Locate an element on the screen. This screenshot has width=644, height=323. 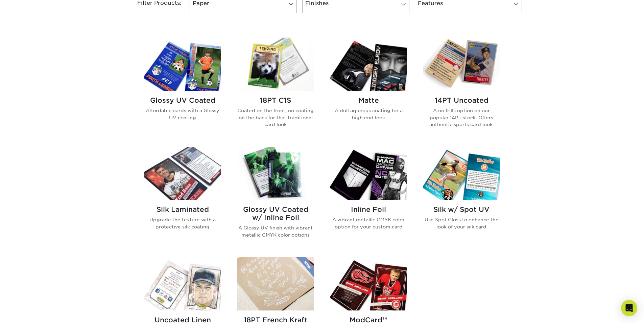
a: Matte Trading Cards Matte A dull aqueous coating for a high end look is located at coordinates (369, 88).